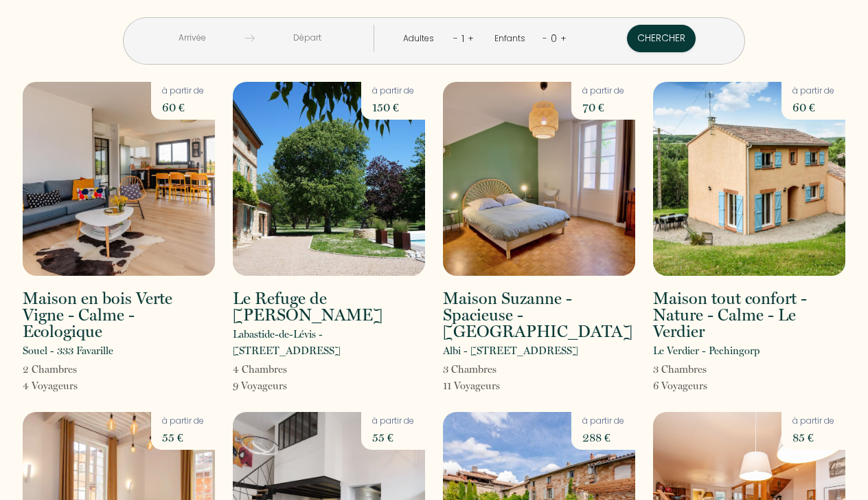 This screenshot has width=868, height=500. Describe the element at coordinates (463, 38) in the screenshot. I see `div: 1` at that location.